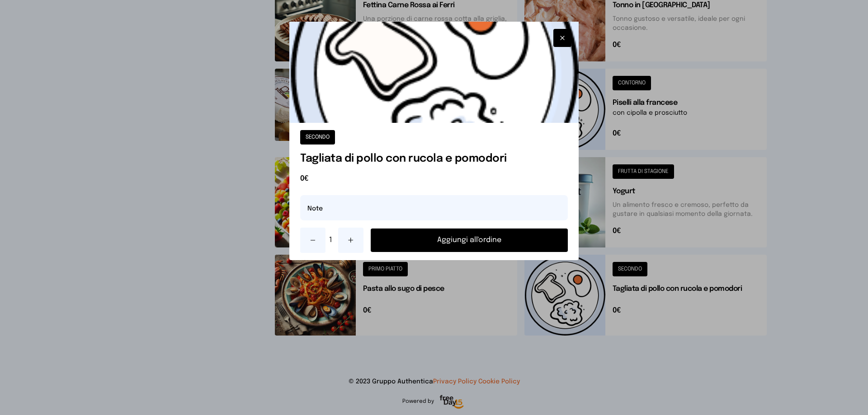 The image size is (868, 415). What do you see at coordinates (434, 72) in the screenshot?
I see `img: placeholder-product.5564ca1.png` at bounding box center [434, 72].